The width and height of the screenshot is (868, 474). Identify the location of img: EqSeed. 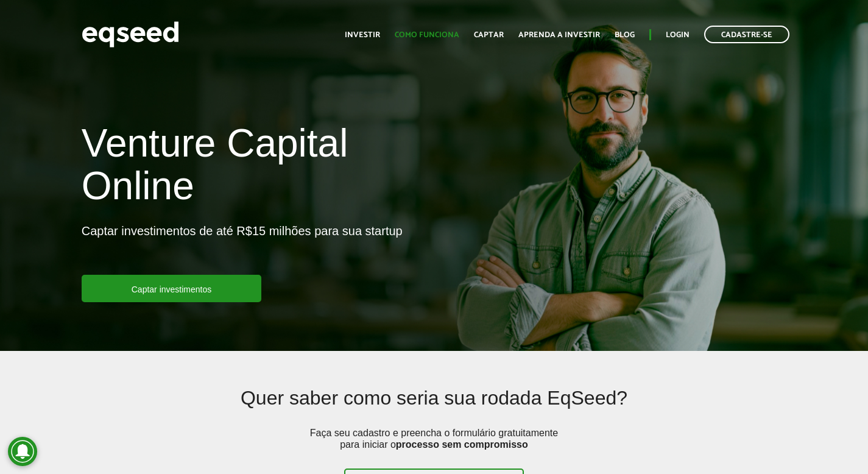
(130, 34).